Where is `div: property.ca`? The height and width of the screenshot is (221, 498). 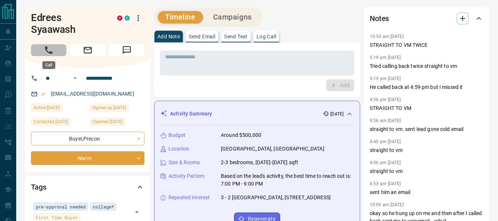
div: property.ca is located at coordinates (120, 18).